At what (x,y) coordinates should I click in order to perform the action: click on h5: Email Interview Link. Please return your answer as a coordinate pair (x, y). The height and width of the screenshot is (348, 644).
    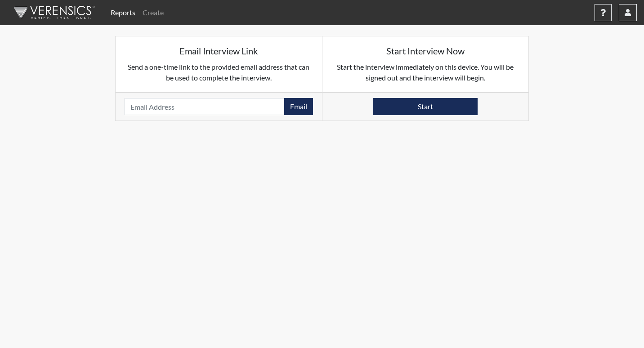
    Looking at the image, I should click on (219, 51).